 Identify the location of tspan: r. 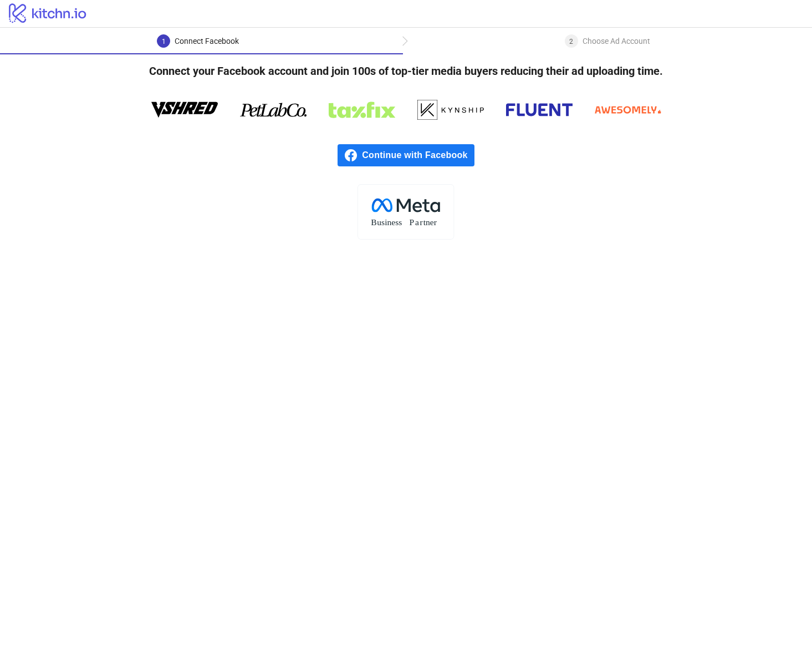
(422, 222).